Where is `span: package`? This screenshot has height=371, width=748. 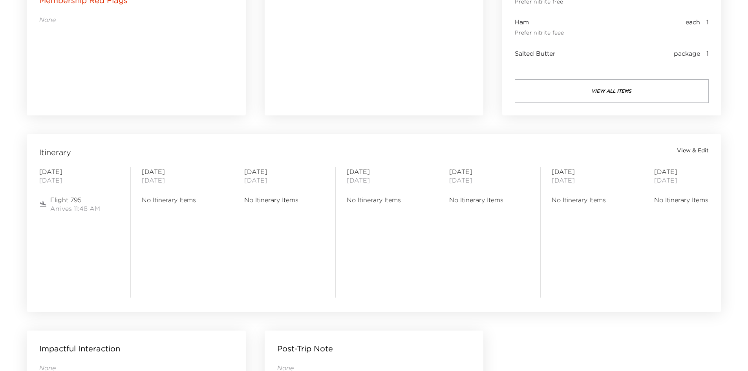 span: package is located at coordinates (687, 53).